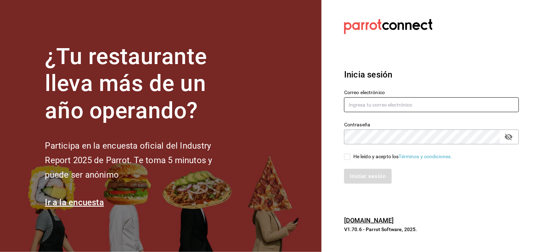  What do you see at coordinates (509, 137) in the screenshot?
I see `button: passwordField` at bounding box center [509, 137].